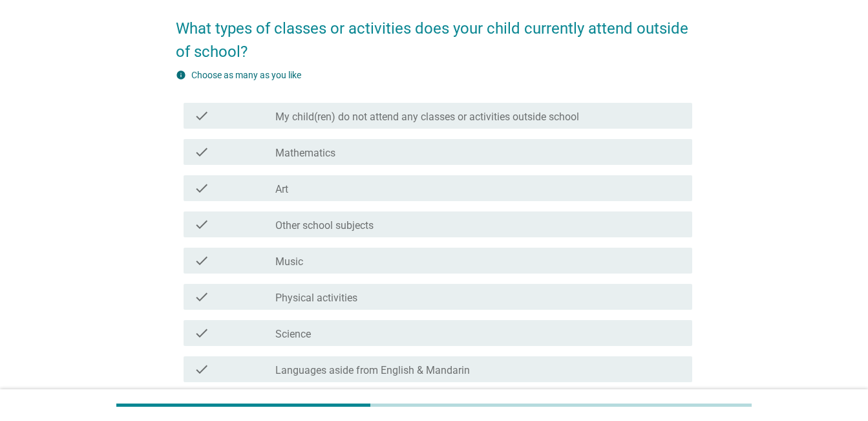 Image resolution: width=868 pixels, height=421 pixels. I want to click on label: Art, so click(282, 190).